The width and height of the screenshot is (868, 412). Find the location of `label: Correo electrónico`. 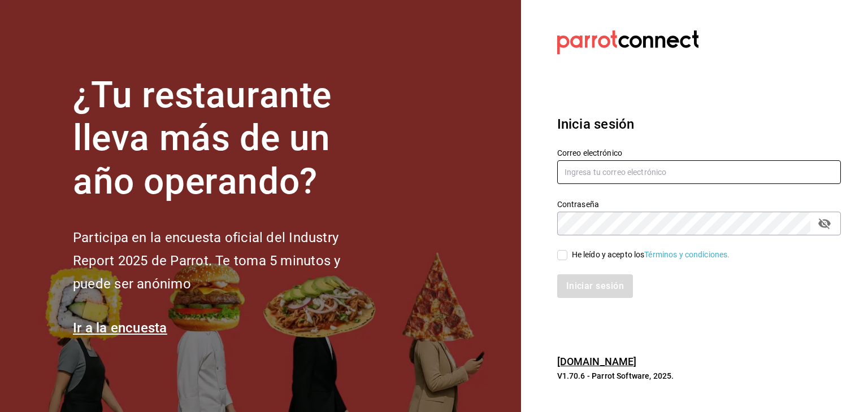

label: Correo electrónico is located at coordinates (699, 153).